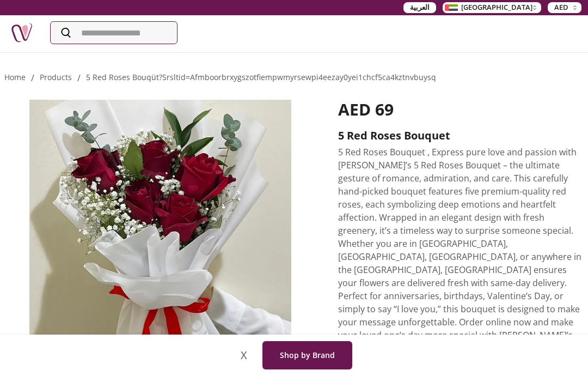  Describe the element at coordinates (303, 355) in the screenshot. I see `a: Shop by Brand` at that location.